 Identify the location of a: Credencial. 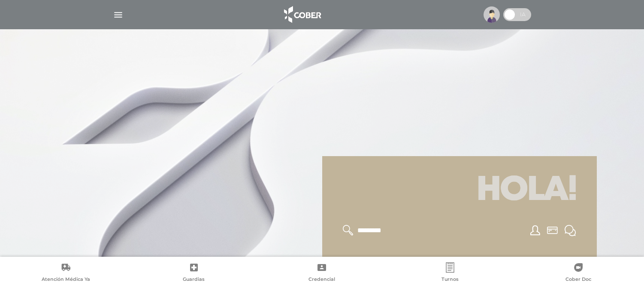
(322, 273).